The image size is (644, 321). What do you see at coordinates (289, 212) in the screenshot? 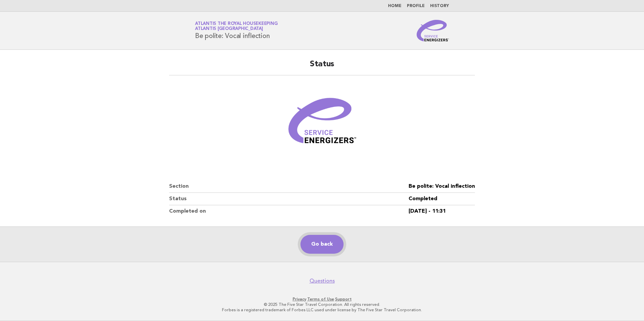
I see `dt: Completed on` at bounding box center [289, 212].